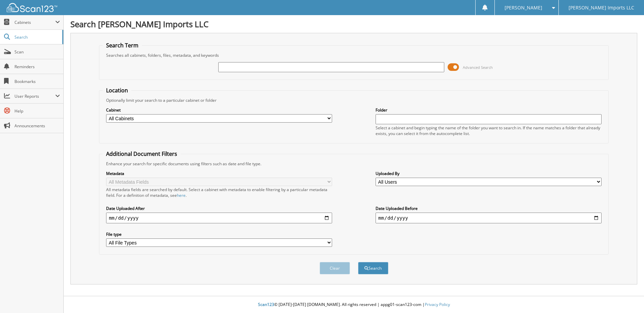 Image resolution: width=644 pixels, height=313 pixels. What do you see at coordinates (488, 110) in the screenshot?
I see `label: Folder` at bounding box center [488, 110].